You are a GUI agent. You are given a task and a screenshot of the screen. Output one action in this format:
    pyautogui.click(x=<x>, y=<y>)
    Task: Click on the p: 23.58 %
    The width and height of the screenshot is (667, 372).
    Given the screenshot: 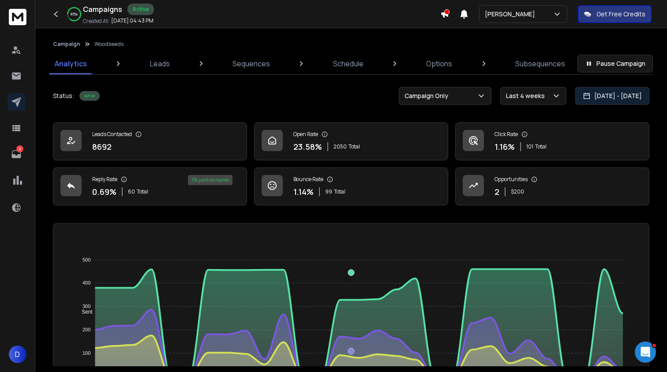 What is the action you would take?
    pyautogui.click(x=308, y=146)
    